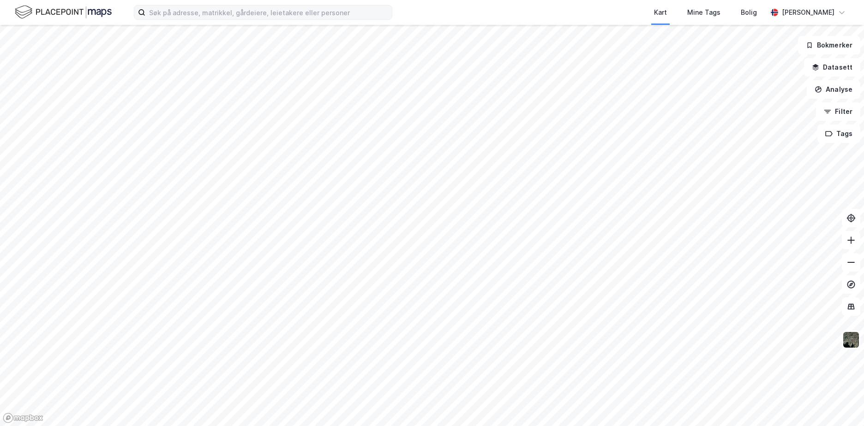  I want to click on button: Datasett, so click(832, 67).